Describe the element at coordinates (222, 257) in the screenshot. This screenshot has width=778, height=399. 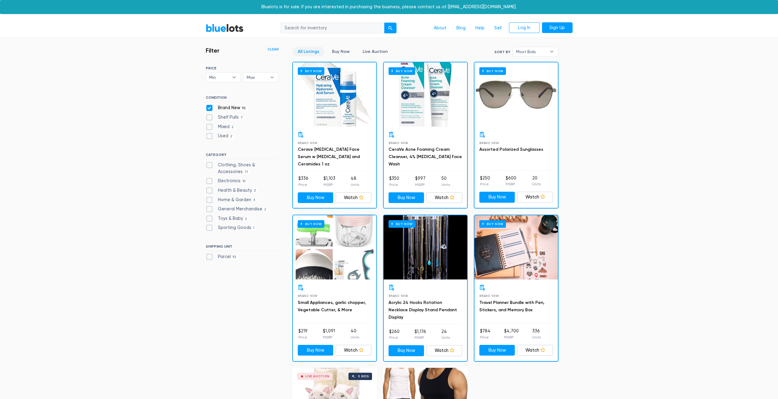
I see `label: Parcel` at that location.